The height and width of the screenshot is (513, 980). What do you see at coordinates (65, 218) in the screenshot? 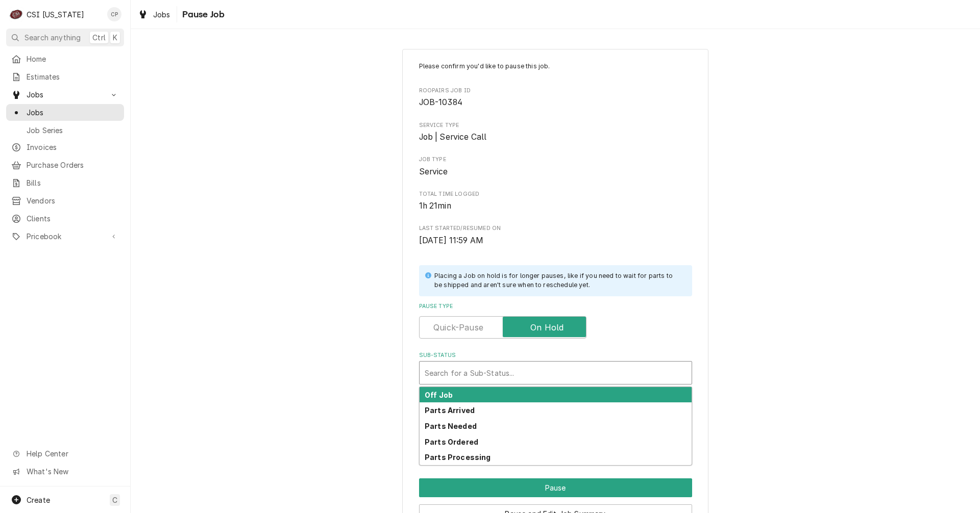
I see `a: Clients` at bounding box center [65, 218].